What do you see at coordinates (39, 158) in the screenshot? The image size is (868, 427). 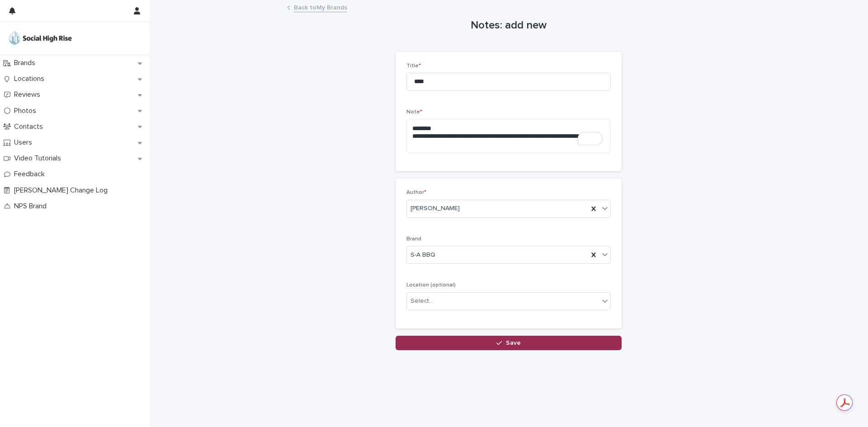 I see `p: Video Tutorials` at bounding box center [39, 158].